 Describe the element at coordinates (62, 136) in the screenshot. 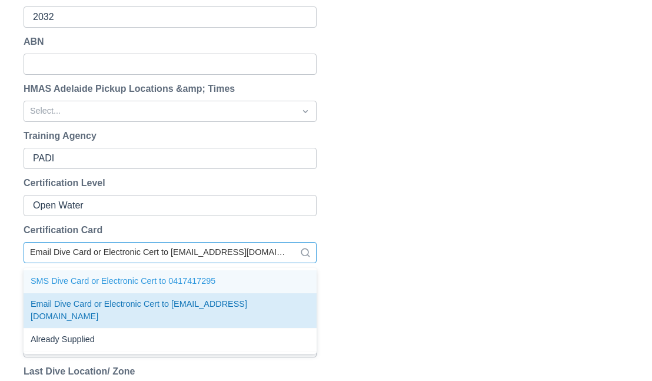

I see `label: Training Agency` at that location.